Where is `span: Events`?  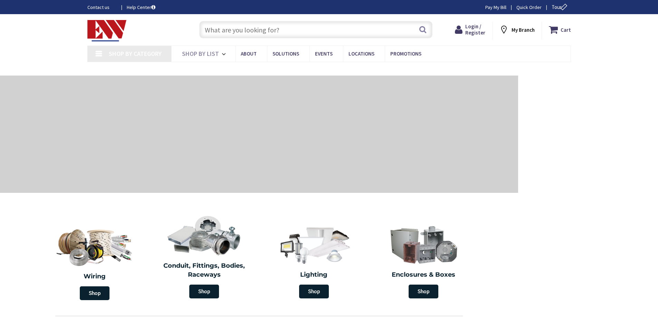 span: Events is located at coordinates (323, 53).